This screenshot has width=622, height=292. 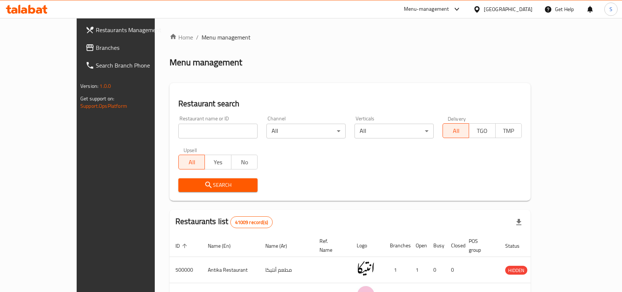 I want to click on h2: Restaurants list, so click(x=224, y=222).